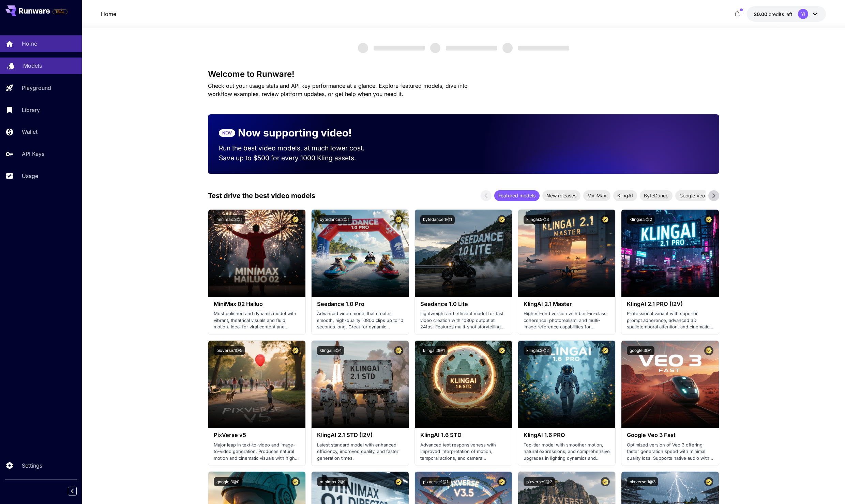 This screenshot has height=504, width=845. Describe the element at coordinates (463, 452) in the screenshot. I see `p: Advanced text responsiveness with improved interpretation of motion, temporal actions, and camera...` at that location.